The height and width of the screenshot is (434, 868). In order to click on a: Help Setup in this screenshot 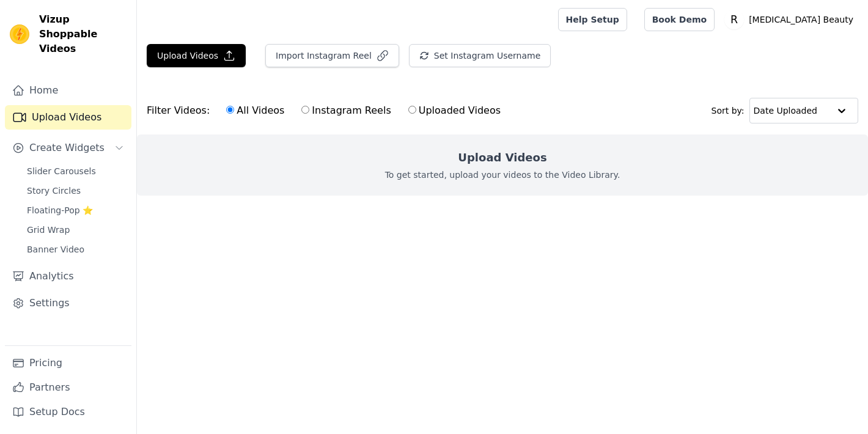, I will do `click(592, 20)`.